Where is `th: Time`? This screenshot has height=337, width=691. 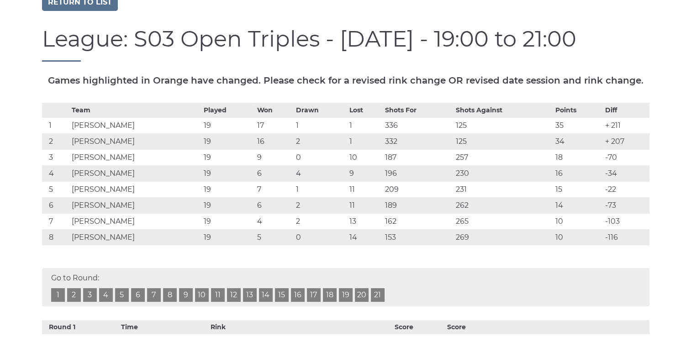 th: Time is located at coordinates (157, 327).